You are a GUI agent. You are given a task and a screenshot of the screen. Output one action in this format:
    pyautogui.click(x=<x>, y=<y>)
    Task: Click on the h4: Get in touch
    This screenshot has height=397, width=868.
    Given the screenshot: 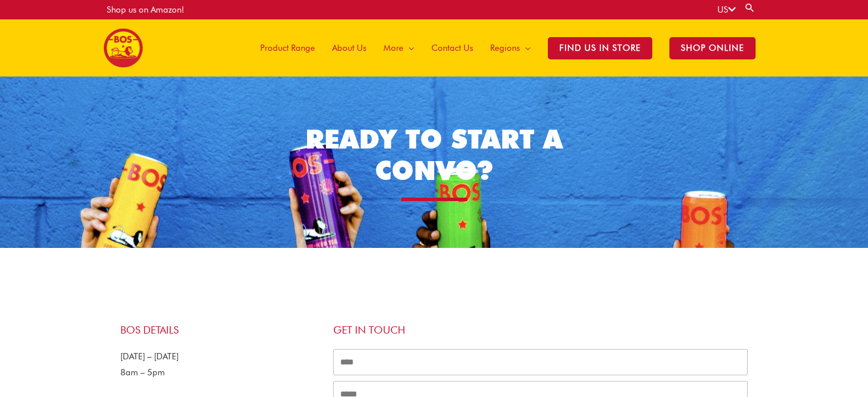 What is the action you would take?
    pyautogui.click(x=540, y=330)
    